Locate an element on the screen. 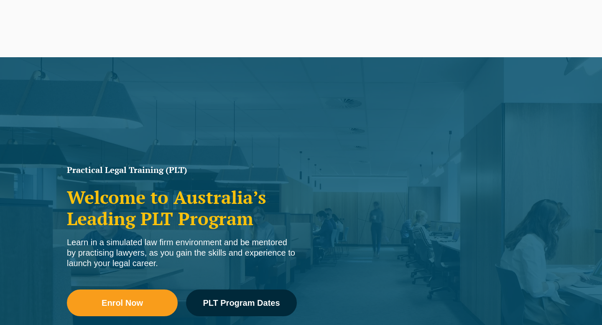 This screenshot has height=325, width=602. h2: Welcome to Australia’s Leading PLT Program is located at coordinates (182, 208).